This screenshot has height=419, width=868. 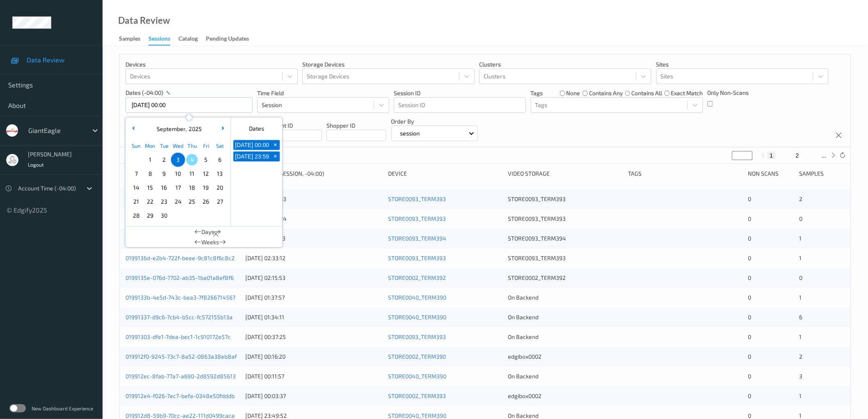 What do you see at coordinates (220, 215) in the screenshot?
I see `div: Choose Saturday October 04 of 2025` at bounding box center [220, 215].